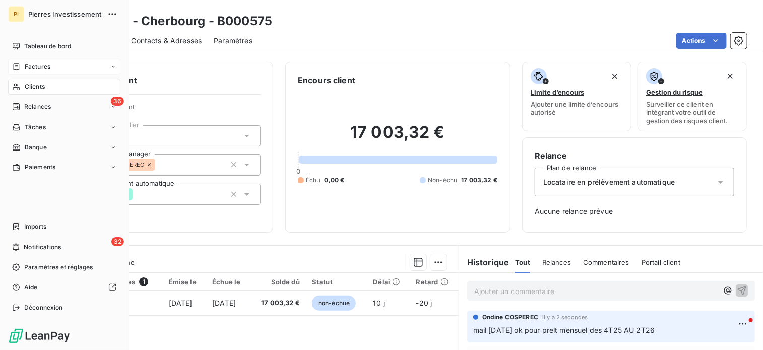  I want to click on span: Propriétés Client, so click(171, 110).